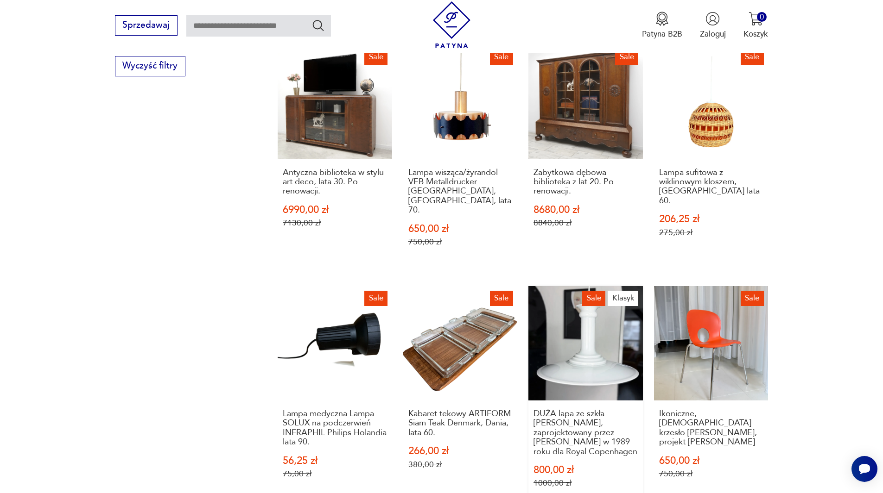 The image size is (883, 493). I want to click on a: SaleLampa wisząca/żyrandol VEB Metalldrücker Halle, Niemcy, lata 70.Lampa wisząca/żyrandol VEB Me..., so click(460, 157).